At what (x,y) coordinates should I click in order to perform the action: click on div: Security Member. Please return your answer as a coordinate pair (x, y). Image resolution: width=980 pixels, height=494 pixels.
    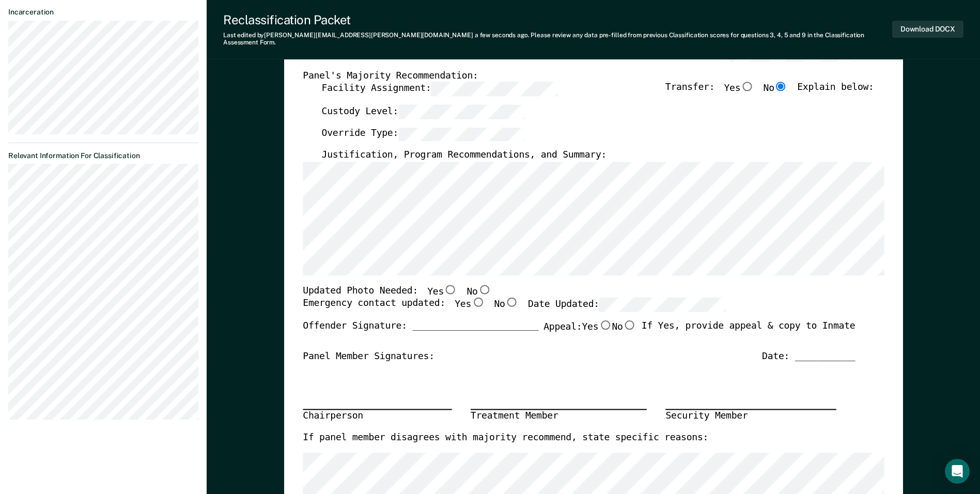
    Looking at the image, I should click on (751, 416).